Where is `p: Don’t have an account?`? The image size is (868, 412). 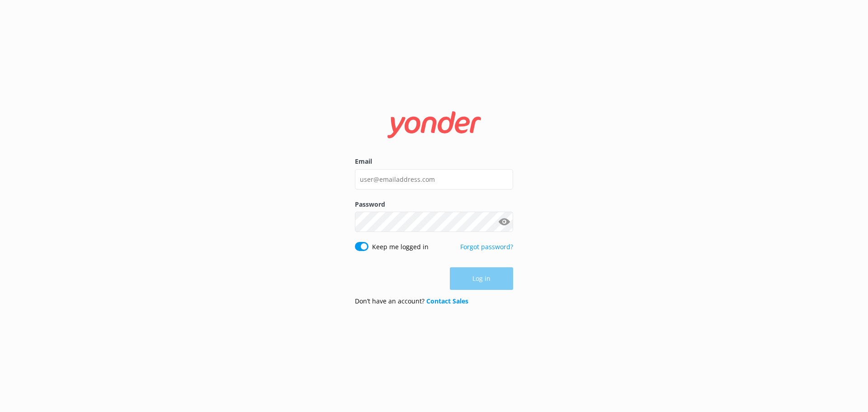
p: Don’t have an account? is located at coordinates (412, 302).